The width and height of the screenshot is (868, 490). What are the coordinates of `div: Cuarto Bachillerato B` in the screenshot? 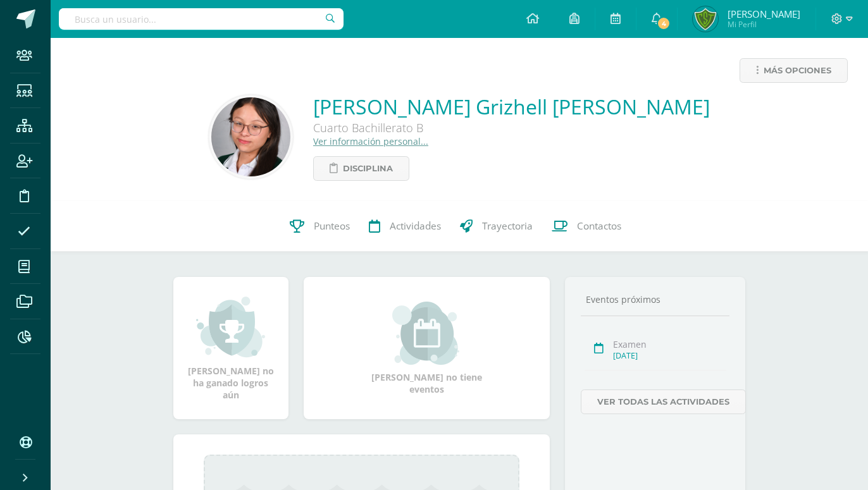 It's located at (503, 128).